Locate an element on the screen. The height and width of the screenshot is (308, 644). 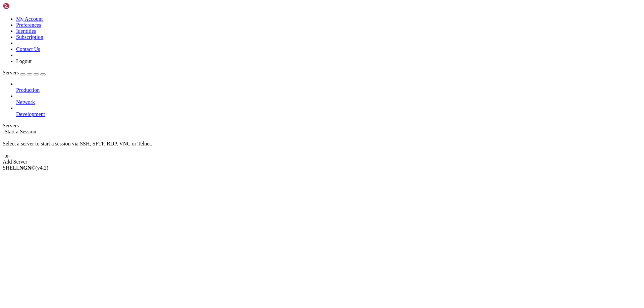
a: Servers is located at coordinates (24, 72).